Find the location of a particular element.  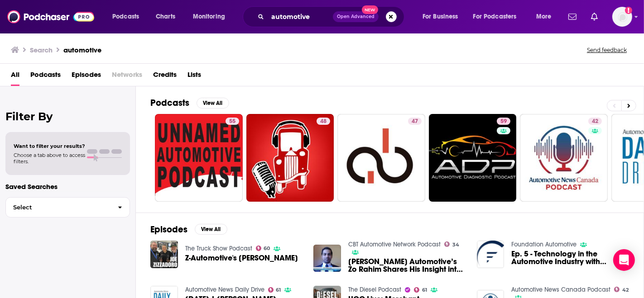

button: Show profile menu is located at coordinates (623, 17).